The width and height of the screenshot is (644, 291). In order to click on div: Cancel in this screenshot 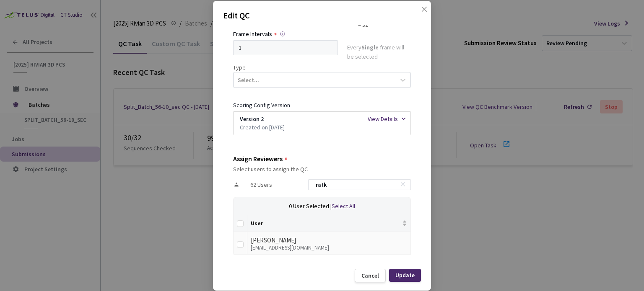, I will do `click(371, 276)`.